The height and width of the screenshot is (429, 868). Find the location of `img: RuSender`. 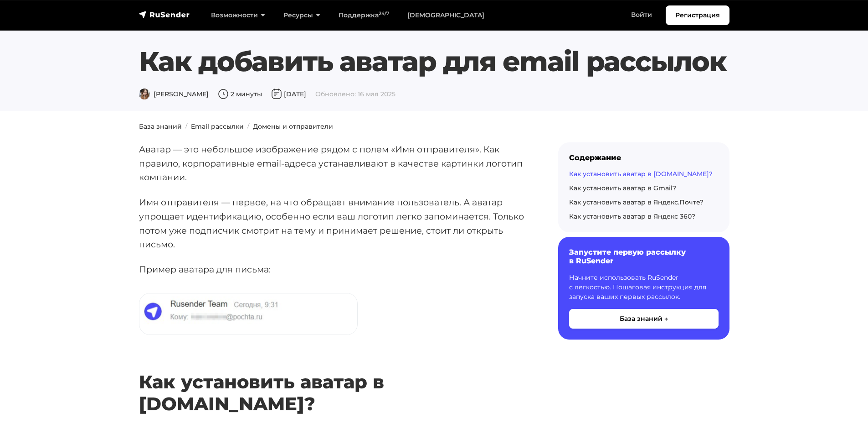

img: RuSender is located at coordinates (165, 15).